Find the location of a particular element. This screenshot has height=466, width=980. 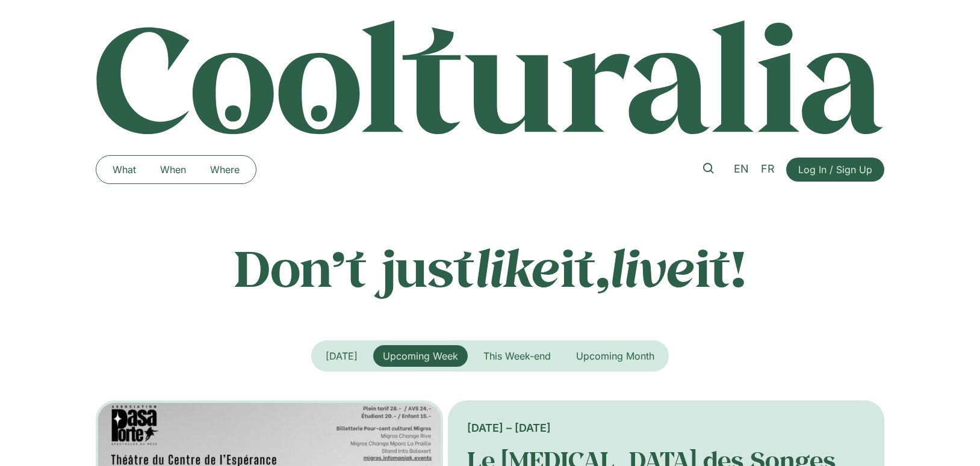

a: Log In / Sign Up is located at coordinates (835, 169).